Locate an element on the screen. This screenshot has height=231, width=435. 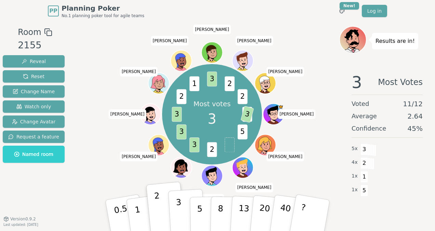
span: Named room is located at coordinates (34, 154).